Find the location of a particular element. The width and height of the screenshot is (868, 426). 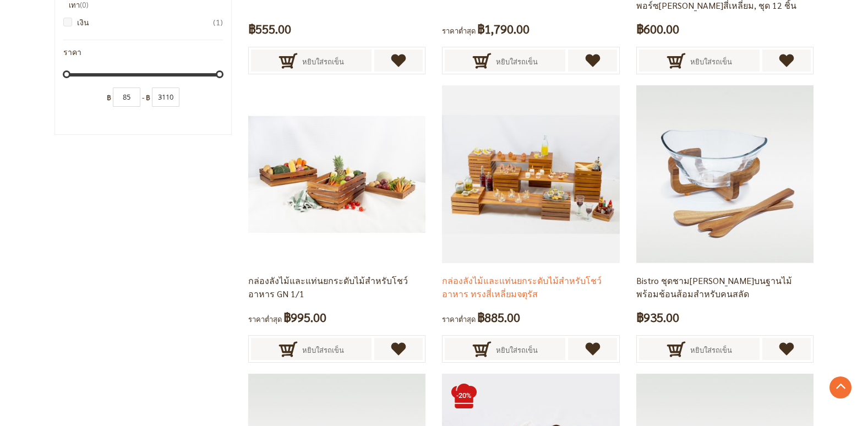

span: ฿935.00 is located at coordinates (658, 317).